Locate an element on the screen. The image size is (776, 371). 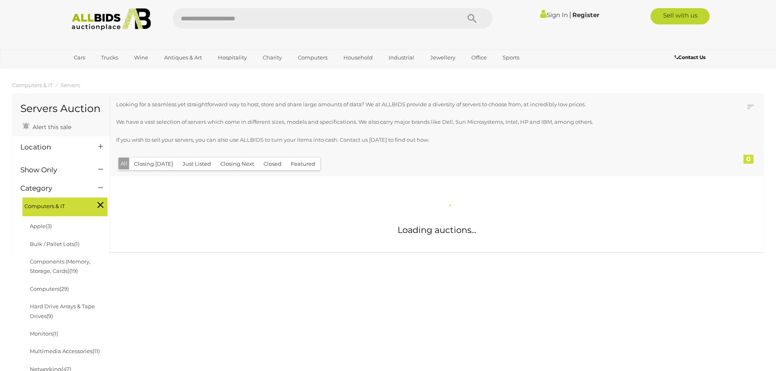
p: If you wish to sell your servers, you can also use ALLBIDS to turn your items into cash. Contact ... is located at coordinates (407, 140).